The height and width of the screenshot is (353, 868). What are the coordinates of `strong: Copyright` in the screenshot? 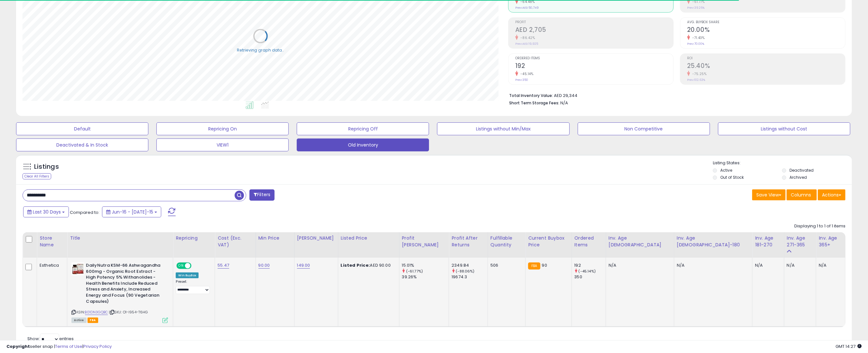 It's located at (18, 346).